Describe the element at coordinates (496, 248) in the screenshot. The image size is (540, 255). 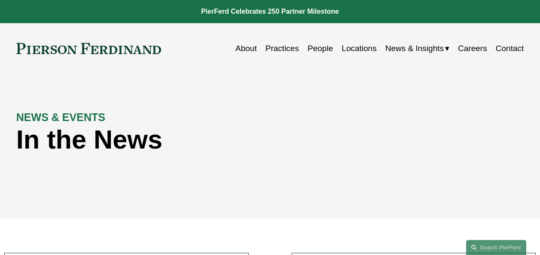
I see `a: Search this site` at that location.